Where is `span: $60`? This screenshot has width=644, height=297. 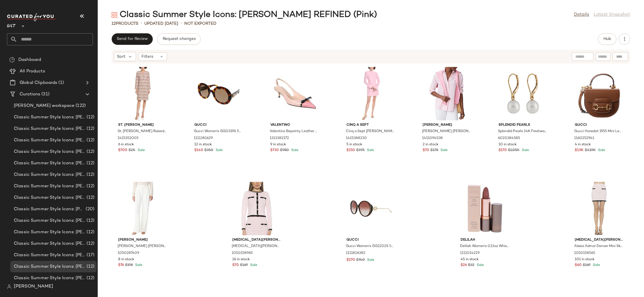 span: $60 is located at coordinates (578, 265).